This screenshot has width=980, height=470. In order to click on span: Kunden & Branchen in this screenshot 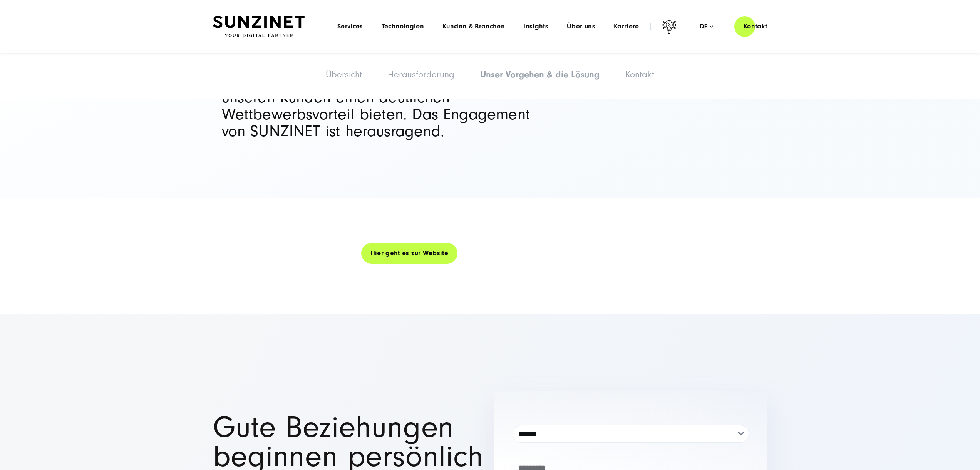, I will do `click(474, 27)`.